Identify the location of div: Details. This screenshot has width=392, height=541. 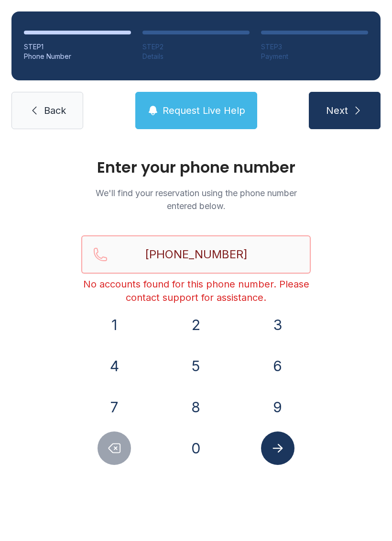
(196, 57).